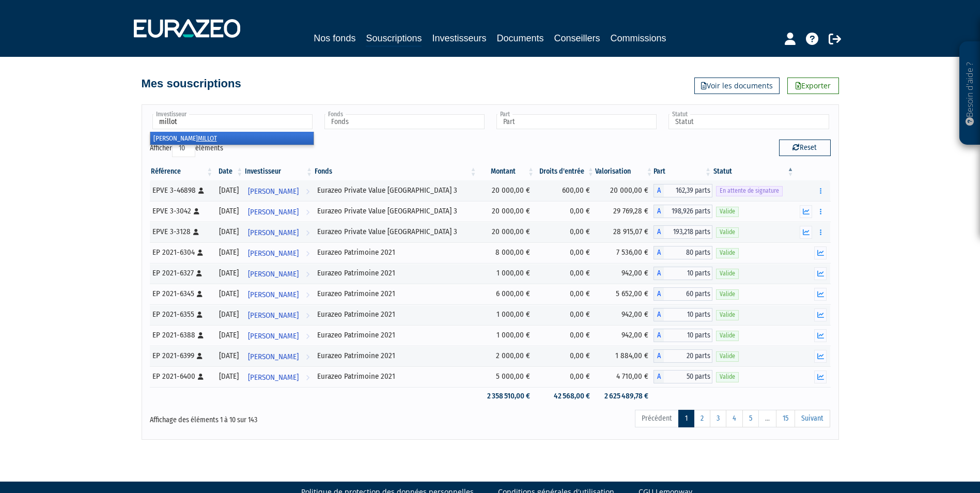 The height and width of the screenshot is (493, 980). Describe the element at coordinates (750, 419) in the screenshot. I see `a: 5` at that location.